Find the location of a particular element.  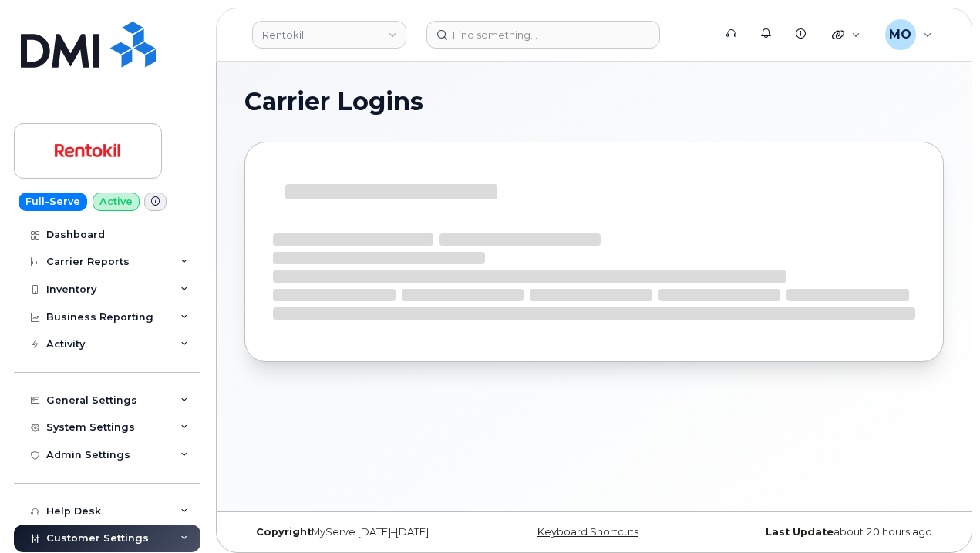

a: Keyboard Shortcuts is located at coordinates (588, 532).